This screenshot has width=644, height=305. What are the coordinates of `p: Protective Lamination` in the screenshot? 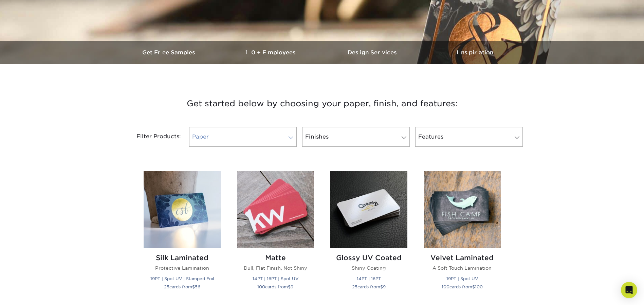 It's located at (182, 268).